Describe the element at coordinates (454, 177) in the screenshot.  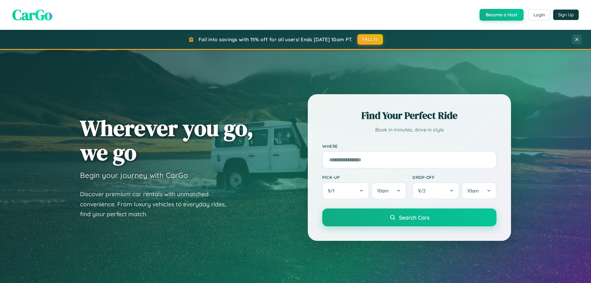
I see `label: Drop-off` at that location.